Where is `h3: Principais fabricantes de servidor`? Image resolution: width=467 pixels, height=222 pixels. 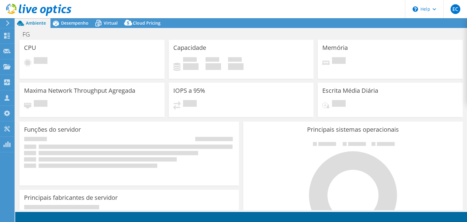
h3: Principais fabricantes de servidor is located at coordinates (71, 198).